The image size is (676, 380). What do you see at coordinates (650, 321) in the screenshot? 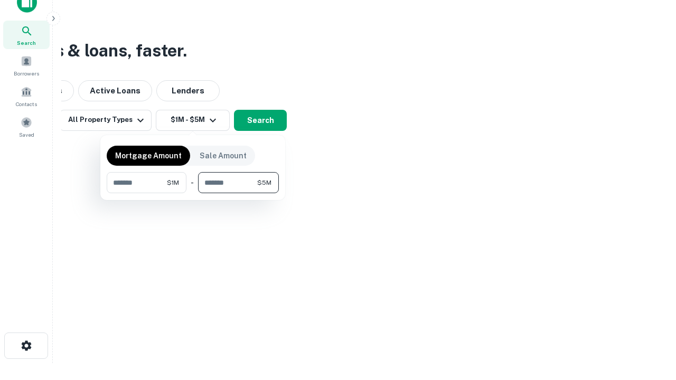
I see `div: Chat Widget` at bounding box center [650, 321].